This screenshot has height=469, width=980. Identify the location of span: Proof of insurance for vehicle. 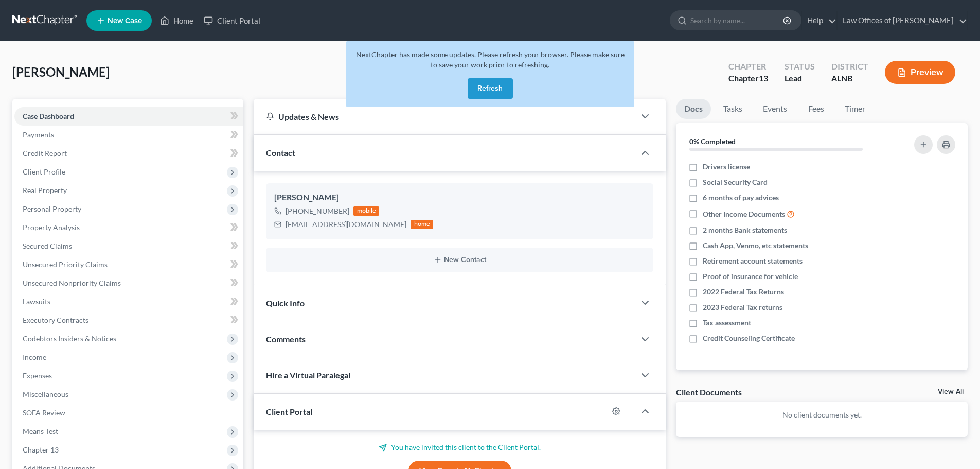
(750, 276).